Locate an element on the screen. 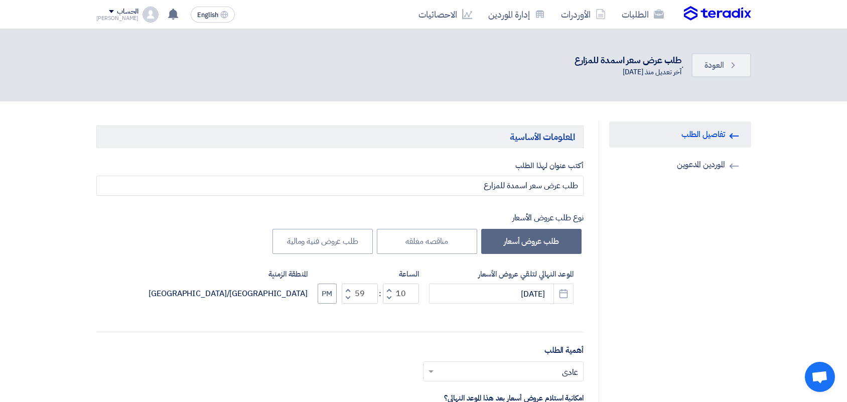 The image size is (847, 402). input: Minutes is located at coordinates (360, 294).